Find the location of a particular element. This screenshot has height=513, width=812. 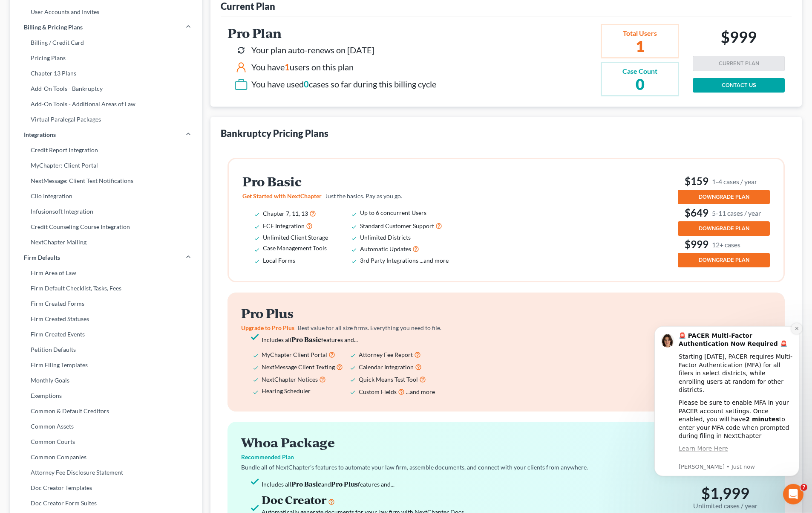

h2: $1,999 is located at coordinates (726, 498).